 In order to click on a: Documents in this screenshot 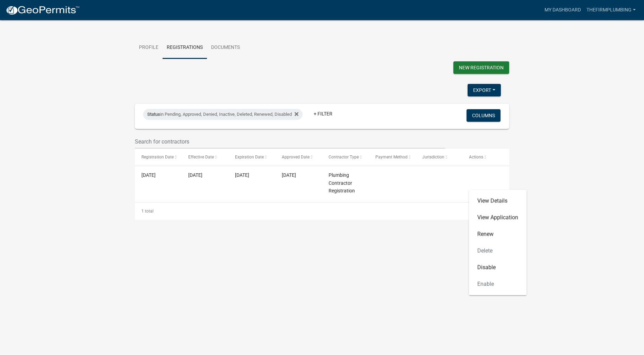, I will do `click(225, 48)`.